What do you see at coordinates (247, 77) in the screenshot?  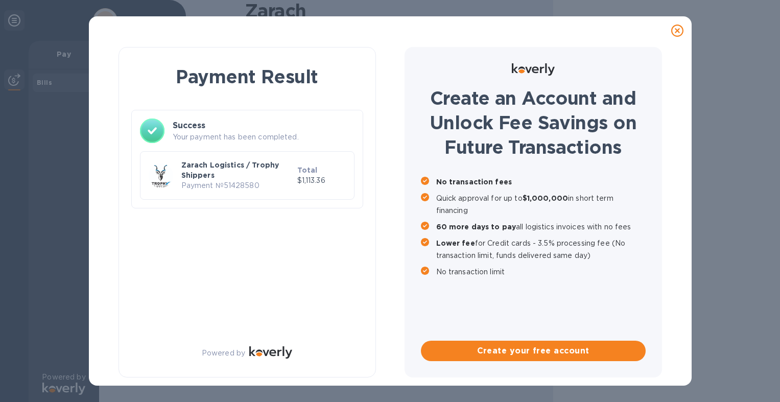 I see `h1: Payment Result` at bounding box center [247, 77].